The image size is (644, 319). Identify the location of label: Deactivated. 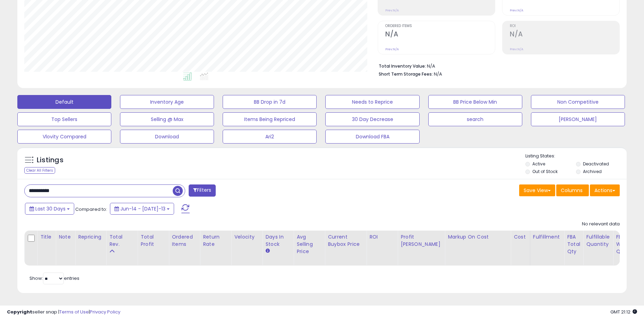
(597, 164).